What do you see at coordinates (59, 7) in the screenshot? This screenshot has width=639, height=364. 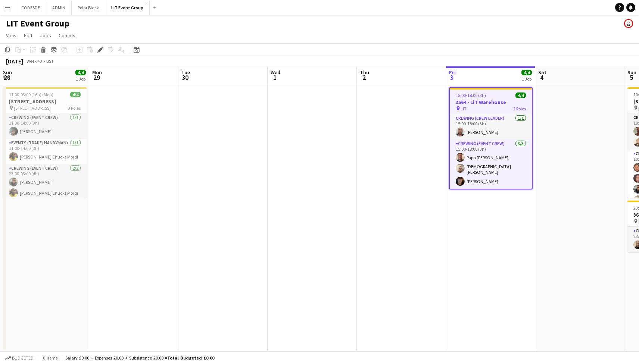 I see `button: ADMIN` at bounding box center [59, 7].